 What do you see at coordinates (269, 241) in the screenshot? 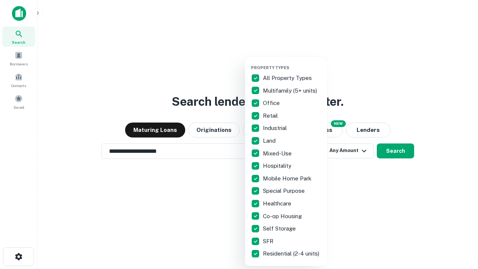
I see `p: SFR` at bounding box center [269, 241].